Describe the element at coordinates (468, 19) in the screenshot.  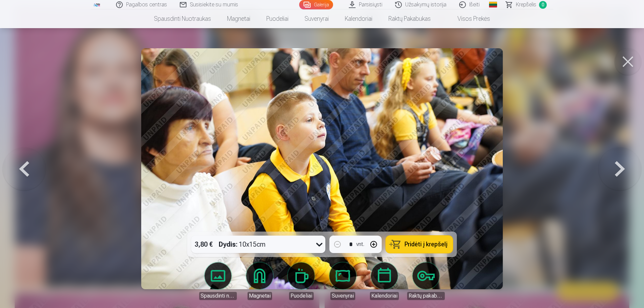
I see `a: Visos prekės` at that location.